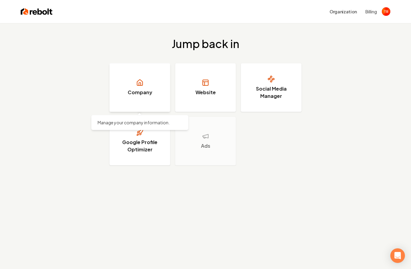 The image size is (411, 269). What do you see at coordinates (205, 44) in the screenshot?
I see `h2: Jump back in` at bounding box center [205, 44].